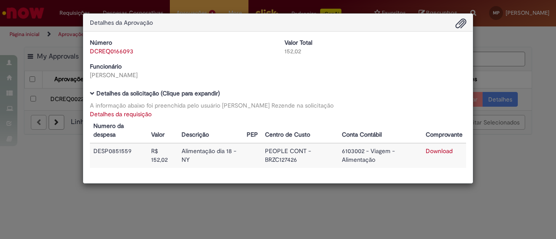 The width and height of the screenshot is (556, 239). Describe the element at coordinates (163, 131) in the screenshot. I see `th: Valor` at that location.